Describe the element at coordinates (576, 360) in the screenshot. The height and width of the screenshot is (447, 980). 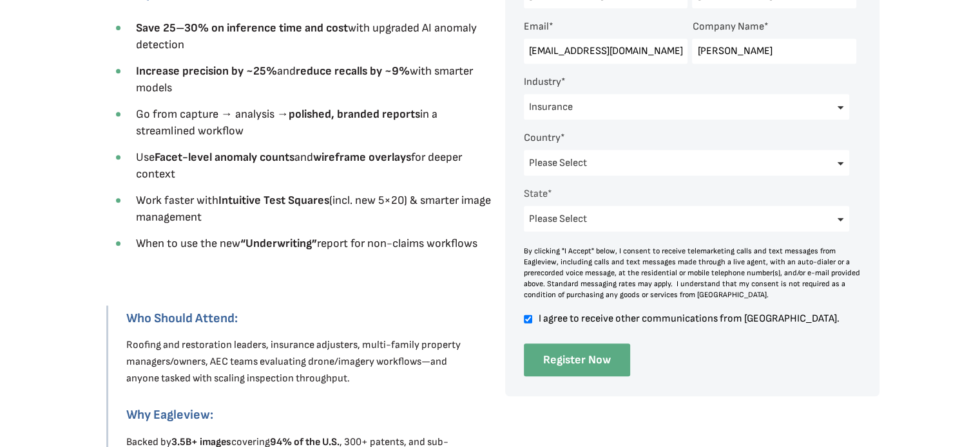
I see `input: Register Now` at that location.